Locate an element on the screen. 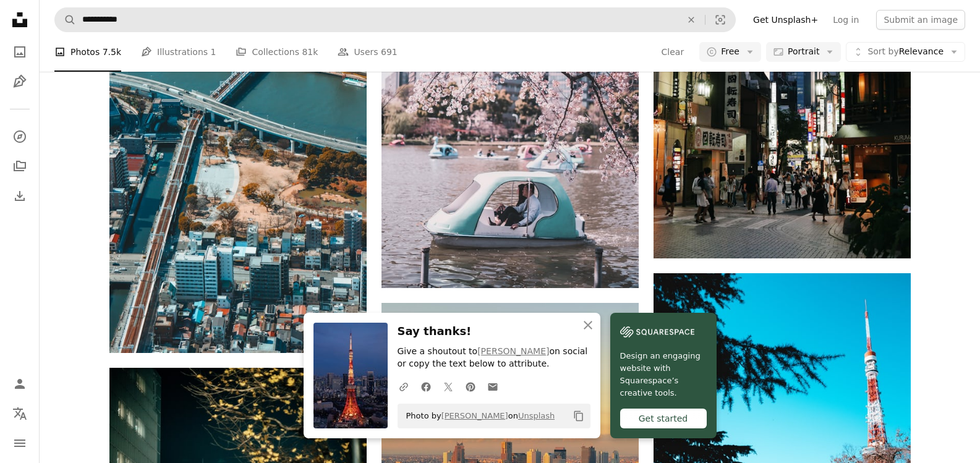  span: Sort by is located at coordinates (883, 51).